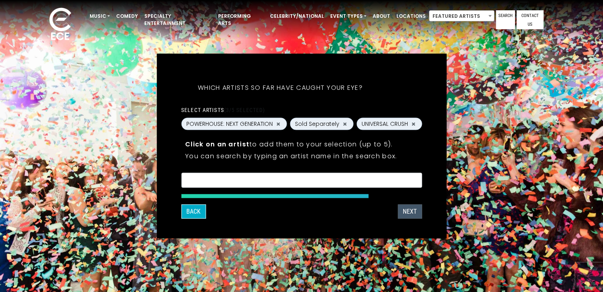 This screenshot has height=292, width=603. I want to click on p: You can search by typing an artist name in the search box., so click(301, 156).